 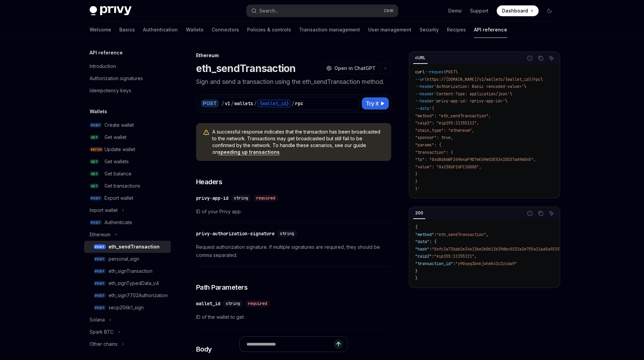 I want to click on div: Search..., so click(x=269, y=11).